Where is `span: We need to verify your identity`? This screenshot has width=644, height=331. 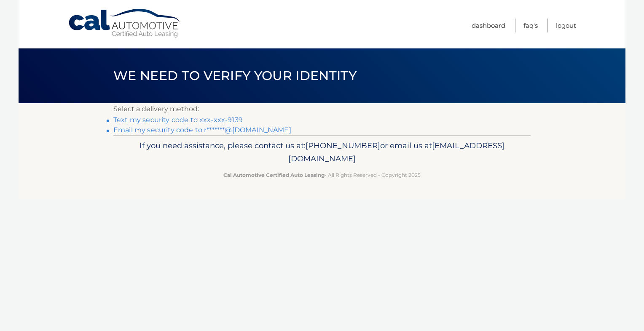 span: We need to verify your identity is located at coordinates (235, 75).